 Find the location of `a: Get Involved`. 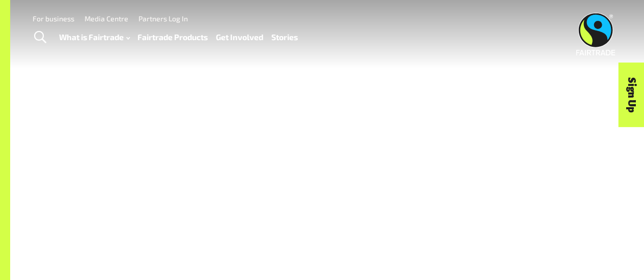

a: Get Involved is located at coordinates (240, 37).